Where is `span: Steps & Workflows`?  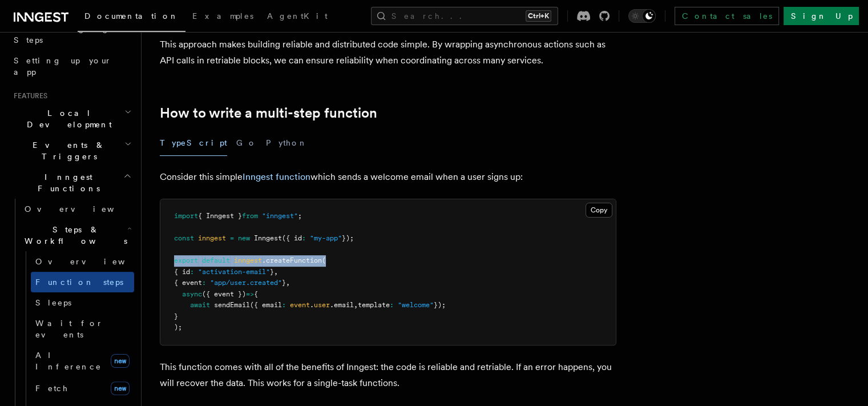
span: Steps & Workflows is located at coordinates (74, 235).